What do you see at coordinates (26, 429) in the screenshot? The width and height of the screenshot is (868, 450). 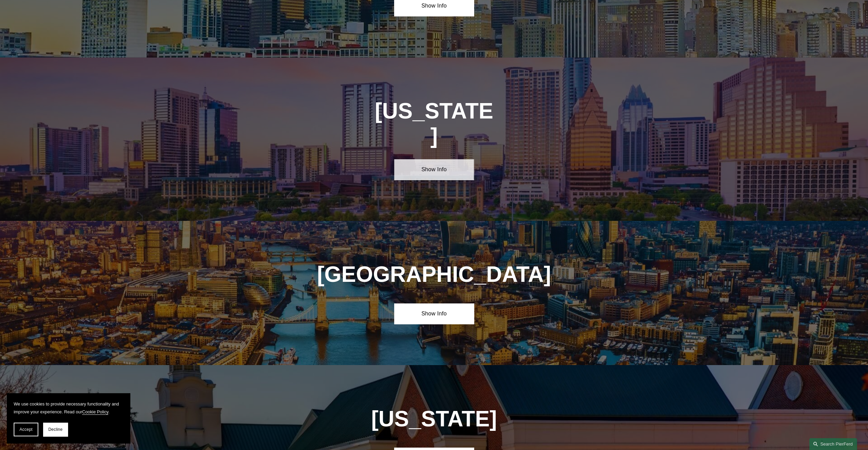 I see `button: Accept` at bounding box center [26, 429].